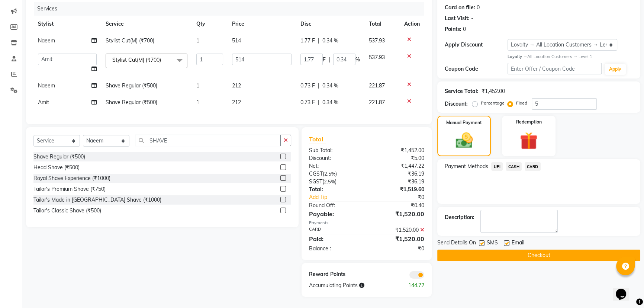 The image size is (644, 308). I want to click on div: Paid:, so click(335, 239).